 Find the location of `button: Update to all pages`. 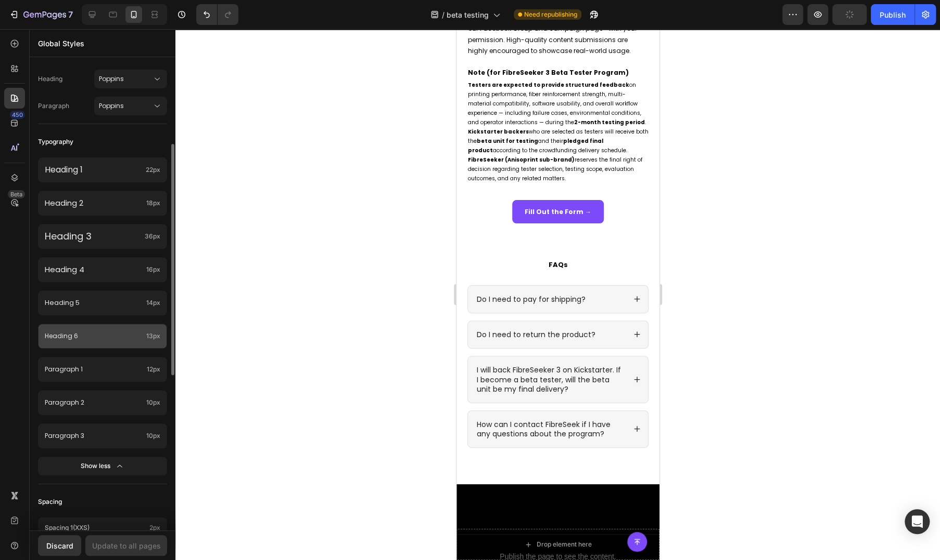

button: Update to all pages is located at coordinates (126, 546).